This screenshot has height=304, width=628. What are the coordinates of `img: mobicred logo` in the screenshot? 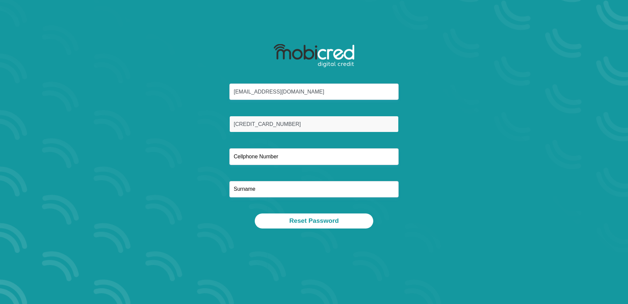 It's located at (314, 56).